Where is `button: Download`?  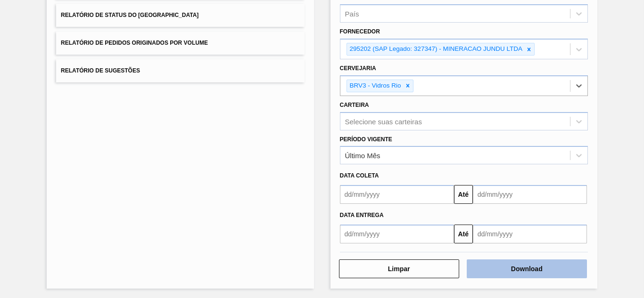 button: Download is located at coordinates (526, 269).